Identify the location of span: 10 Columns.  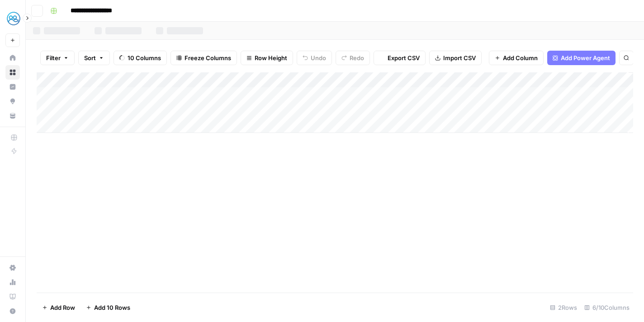
(145, 58).